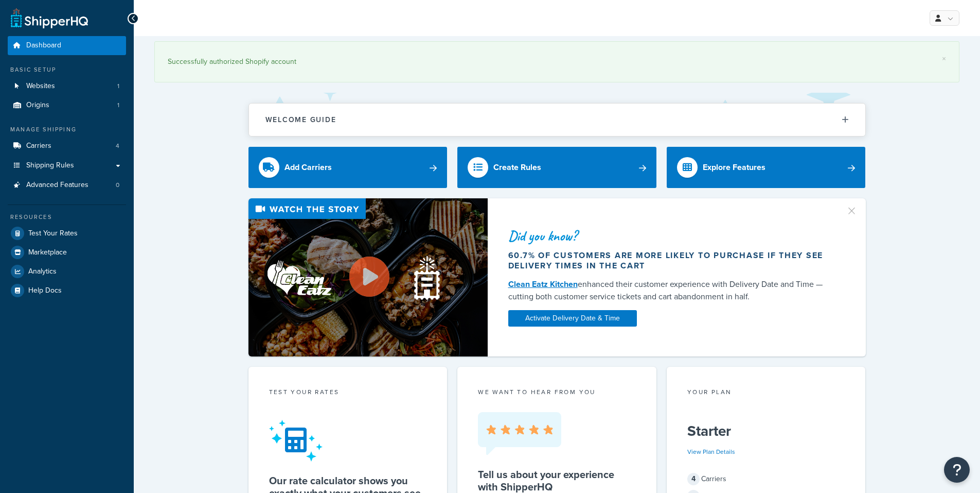  What do you see at coordinates (67, 185) in the screenshot?
I see `a: Advanced Features0` at bounding box center [67, 185].